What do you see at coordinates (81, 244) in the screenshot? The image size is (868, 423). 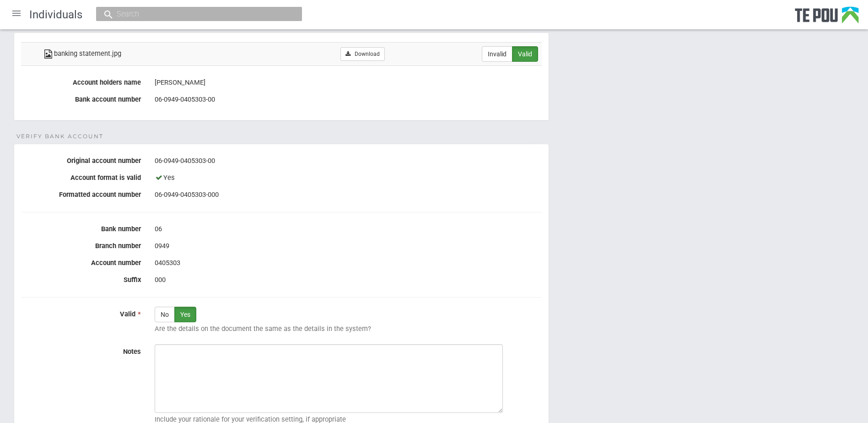 I see `label: Branch number` at bounding box center [81, 244].